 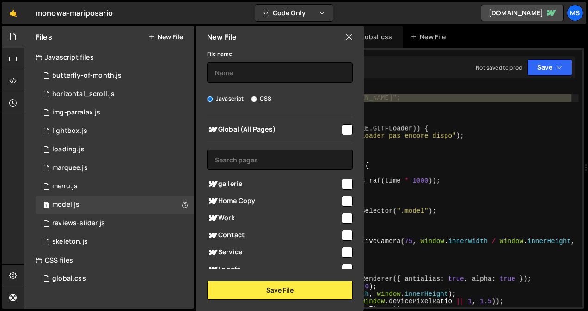 What do you see at coordinates (115, 224) in the screenshot?
I see `div: 16967/46536.js` at bounding box center [115, 224].